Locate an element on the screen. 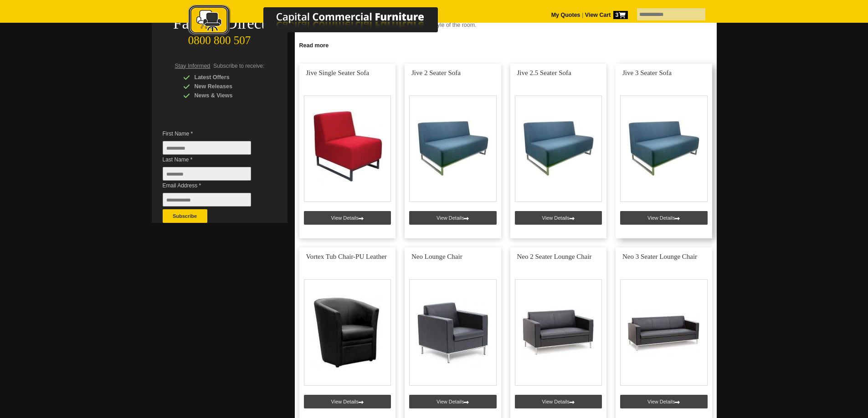  span: Last Name * is located at coordinates (214, 160).